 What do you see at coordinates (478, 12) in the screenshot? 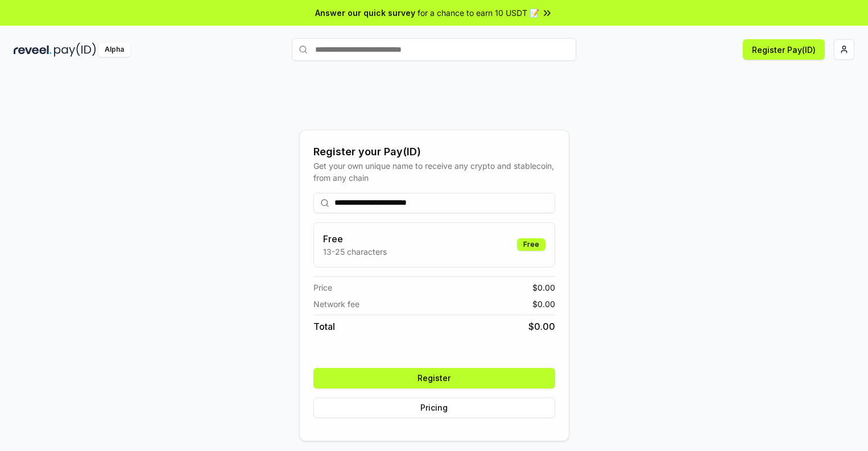
I see `span: for a chance to earn 10 USDT 📝` at bounding box center [478, 12].